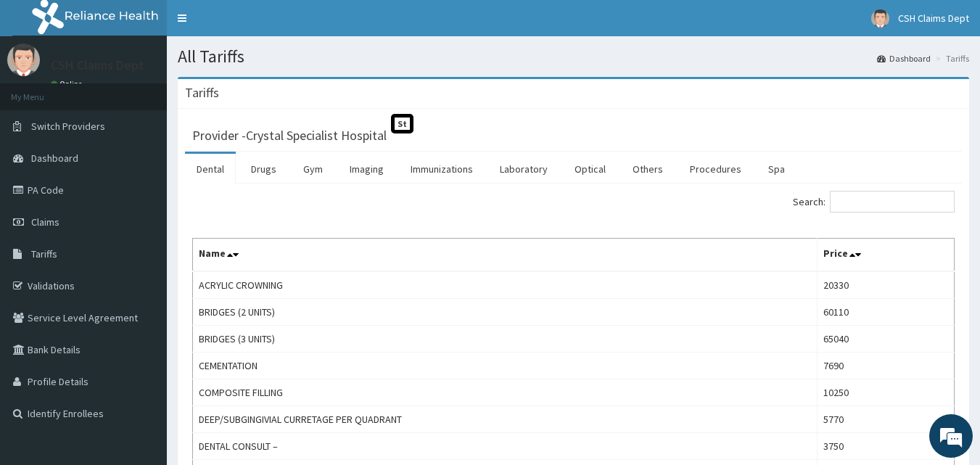  Describe the element at coordinates (590, 169) in the screenshot. I see `a: Optical` at that location.